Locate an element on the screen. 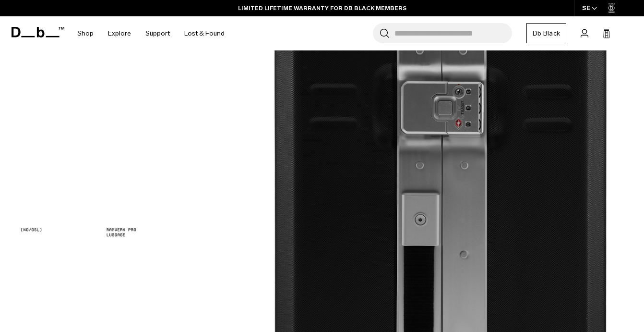 This screenshot has width=644, height=332. a: LIMITED LIFETIME WARRANTY FOR DB BLACK MEMBERS is located at coordinates (322, 8).